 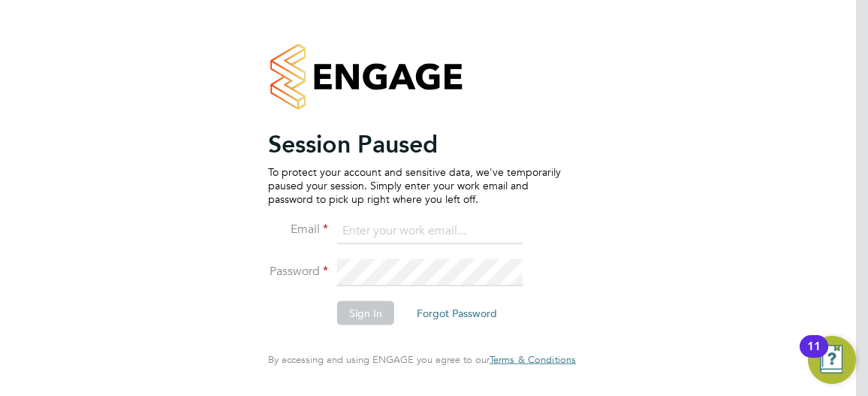 I want to click on button: Forgot Password, so click(x=456, y=313).